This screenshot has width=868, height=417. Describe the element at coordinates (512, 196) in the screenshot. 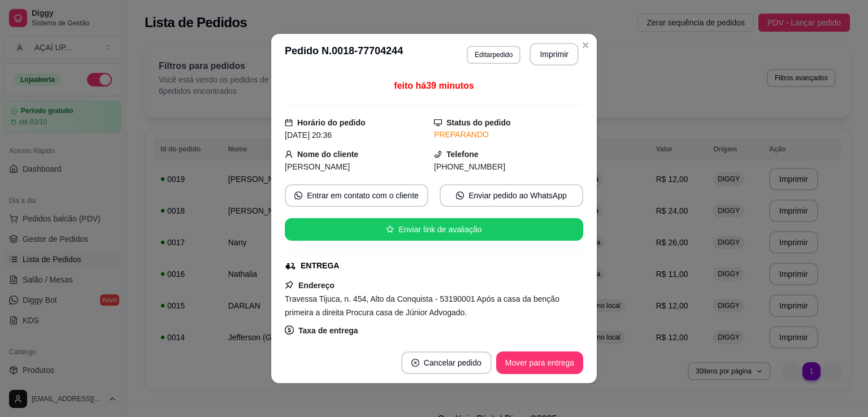

I see `button: whats-appEnviar pedido ao WhatsApp` at that location.